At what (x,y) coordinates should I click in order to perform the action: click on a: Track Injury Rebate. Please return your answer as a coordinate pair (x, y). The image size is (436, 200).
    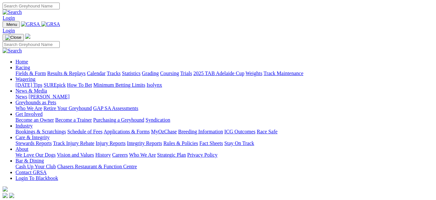
    Looking at the image, I should click on (74, 143).